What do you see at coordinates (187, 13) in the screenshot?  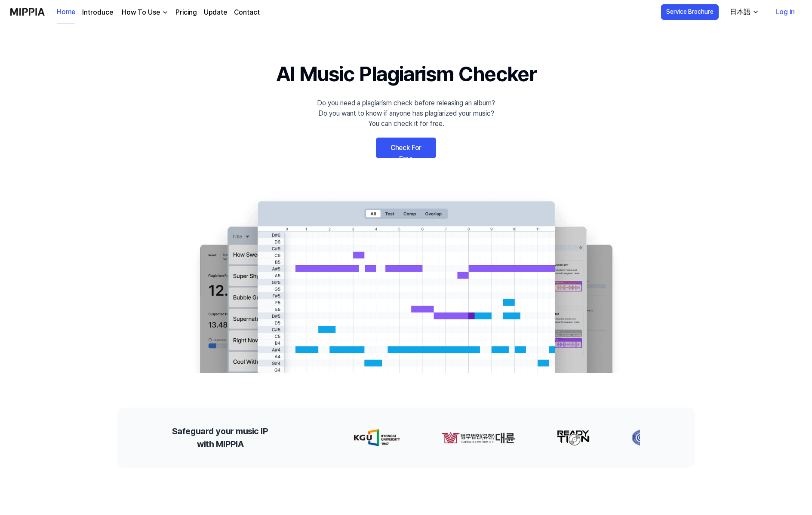 I see `a: Pricing` at bounding box center [187, 13].